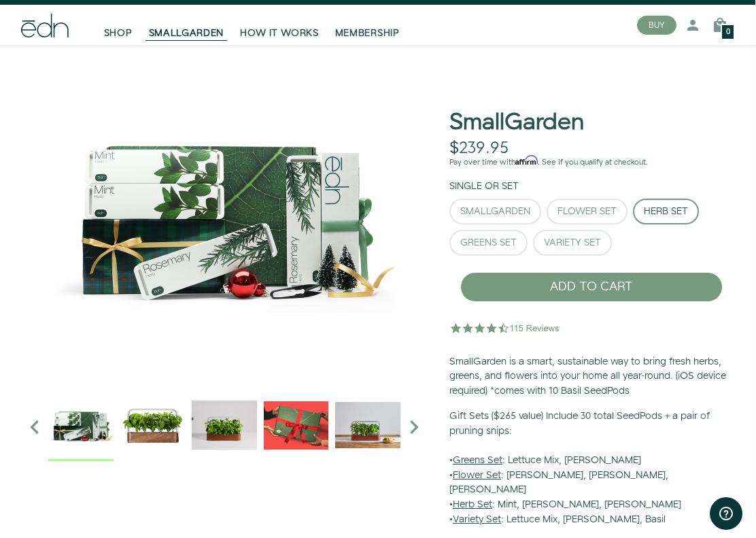  Describe the element at coordinates (592, 287) in the screenshot. I see `button: ADD TO CART` at that location.